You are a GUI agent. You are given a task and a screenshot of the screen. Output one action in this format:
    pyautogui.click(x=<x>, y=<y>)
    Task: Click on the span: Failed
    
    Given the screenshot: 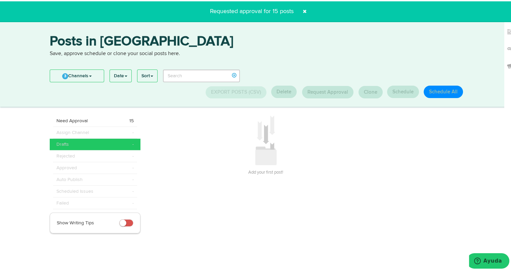 What is the action you would take?
    pyautogui.click(x=62, y=202)
    